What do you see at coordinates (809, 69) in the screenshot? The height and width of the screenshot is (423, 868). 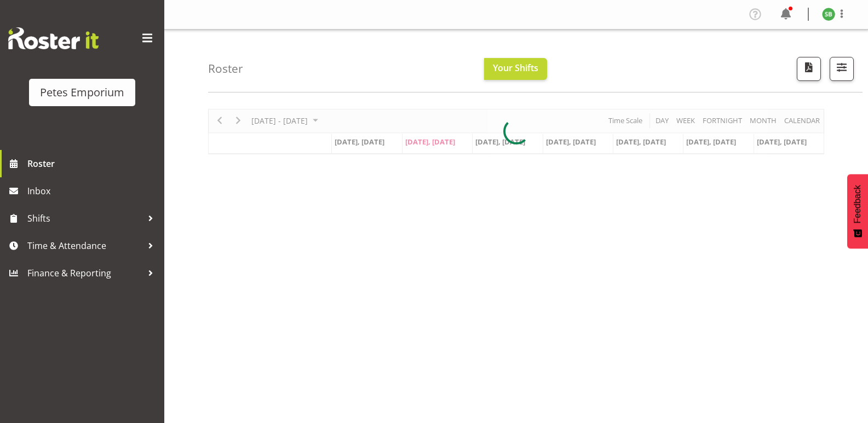 I see `button: Download a PDF of the roster according to the set date range.` at bounding box center [809, 69].